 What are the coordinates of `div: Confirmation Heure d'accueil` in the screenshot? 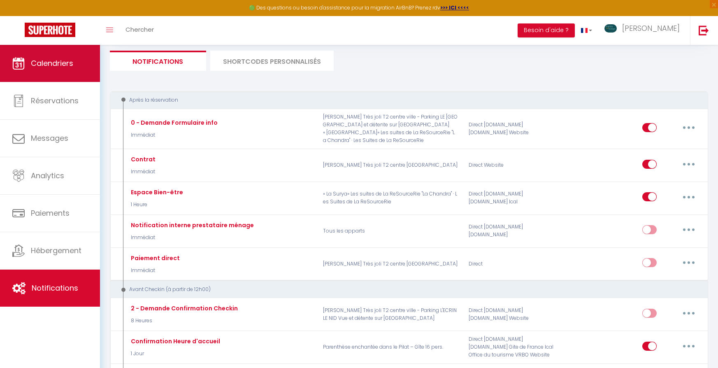 It's located at (174, 341).